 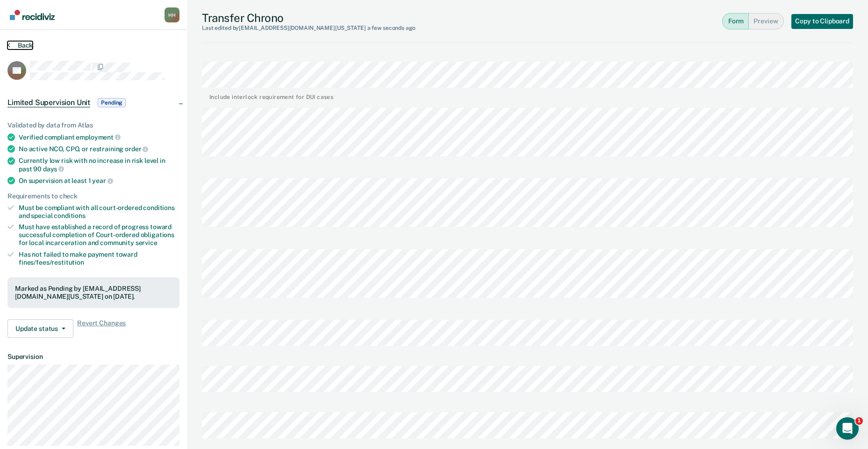 What do you see at coordinates (99, 180) in the screenshot?
I see `div: On supervision at least 1` at bounding box center [99, 180].